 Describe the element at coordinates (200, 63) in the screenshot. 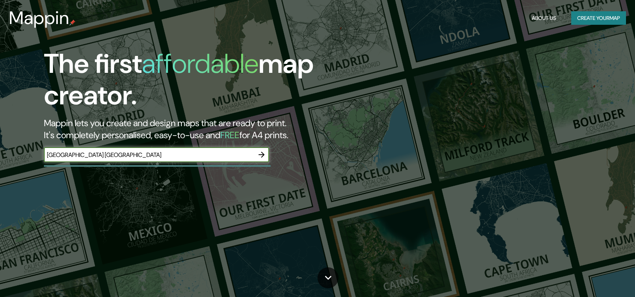

I see `h1: affordable` at that location.